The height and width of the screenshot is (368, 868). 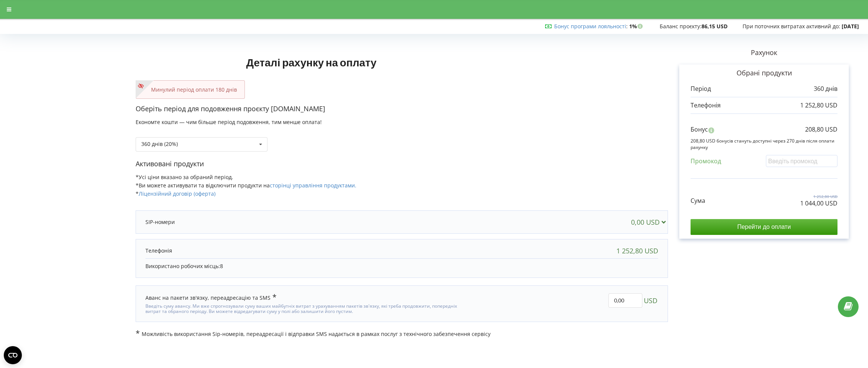 I want to click on strong: 1%, so click(x=637, y=26).